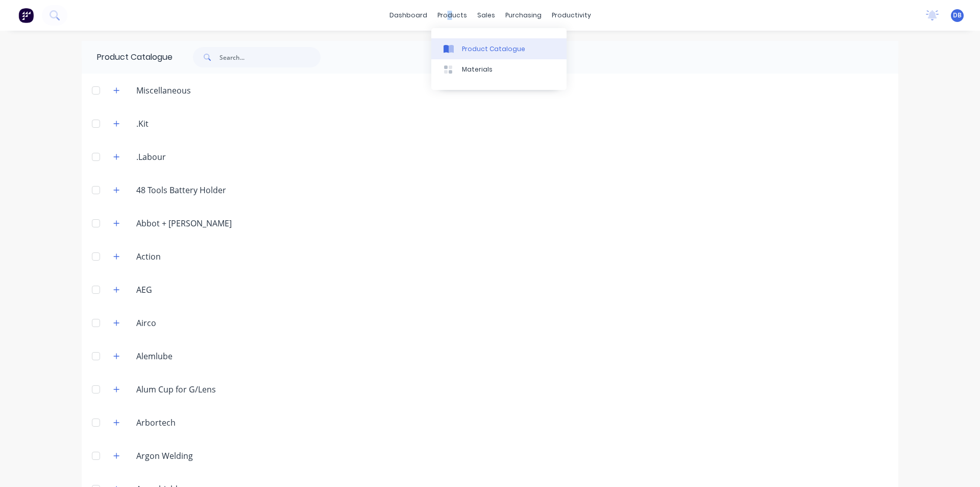 The height and width of the screenshot is (487, 980). What do you see at coordinates (142, 123) in the screenshot?
I see `div: .Kit` at bounding box center [142, 123].